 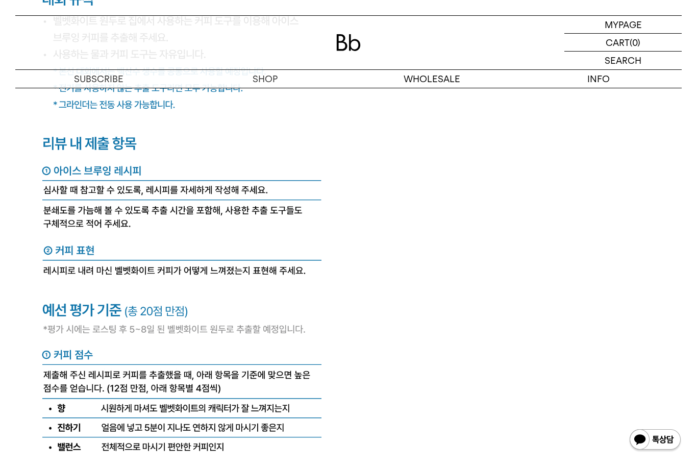 What do you see at coordinates (265, 79) in the screenshot?
I see `p: SHOP` at bounding box center [265, 79].